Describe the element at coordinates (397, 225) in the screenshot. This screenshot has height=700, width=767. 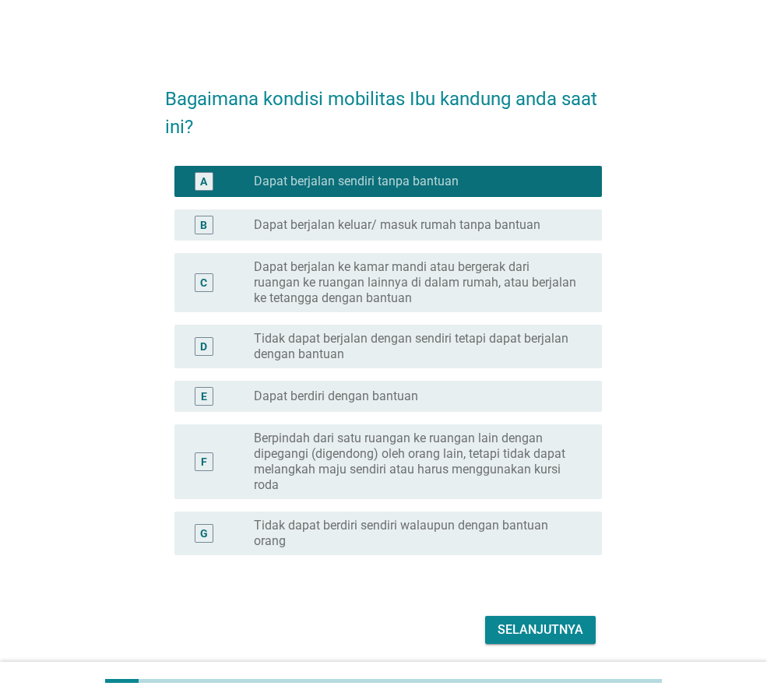
I see `label: Dapat berjalan keluar/ masuk rumah tanpa bantuan` at that location.